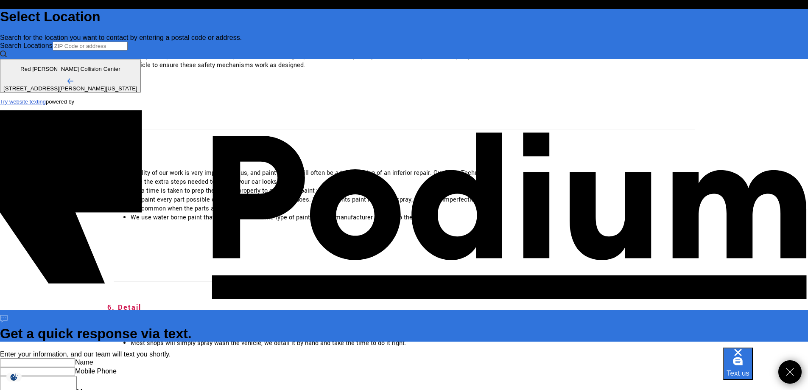 The width and height of the screenshot is (808, 390). Describe the element at coordinates (60, 101) in the screenshot. I see `span: powered by` at that location.